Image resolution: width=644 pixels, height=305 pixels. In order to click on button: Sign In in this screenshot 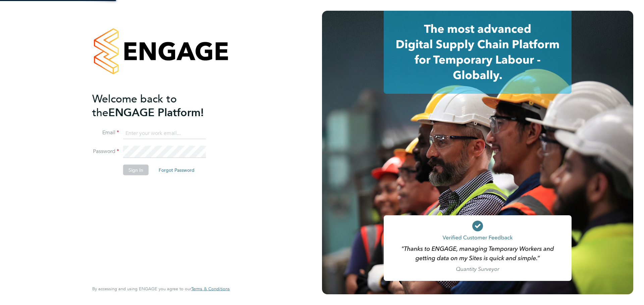, I will do `click(136, 170)`.